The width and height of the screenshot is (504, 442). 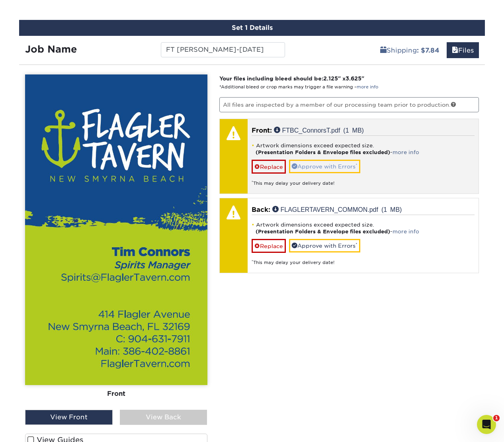 I want to click on small: *Additional bleed or crop marks may trigger a file warning –, so click(x=299, y=87).